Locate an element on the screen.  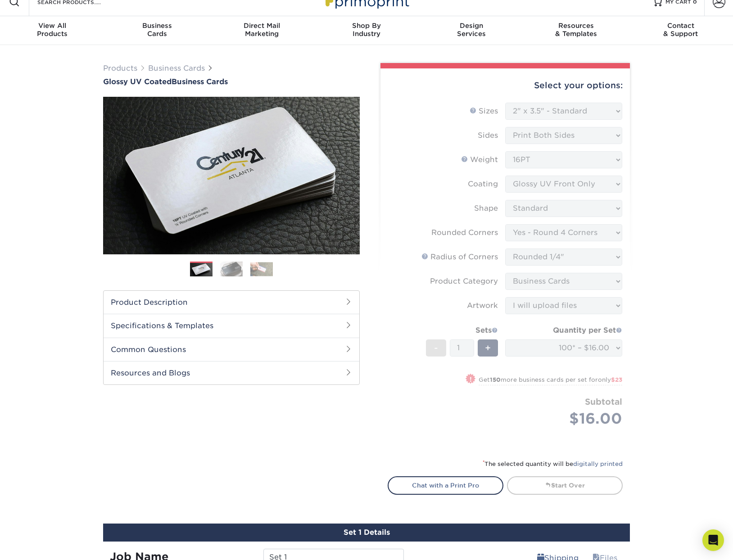
div: Select your options: is located at coordinates (505, 86).